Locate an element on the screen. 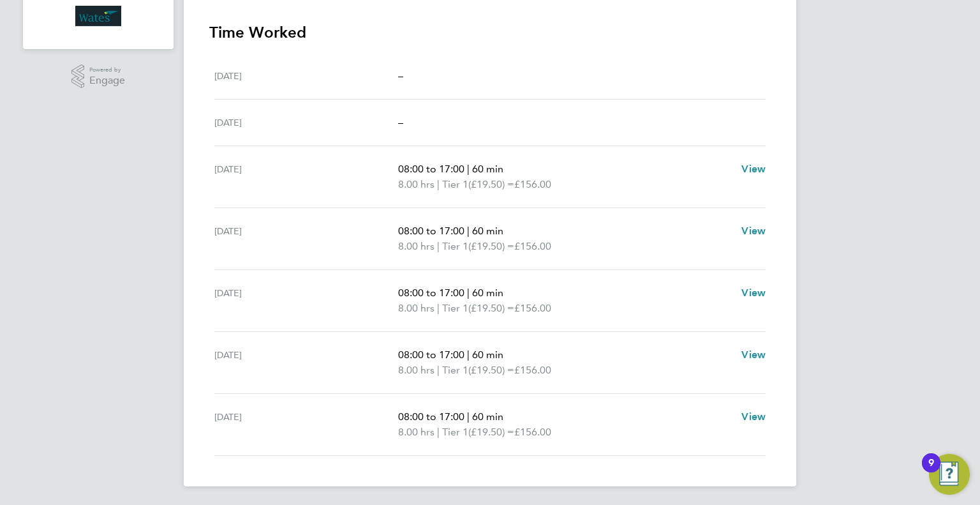 This screenshot has width=980, height=505. h3: Time Worked is located at coordinates (490, 32).